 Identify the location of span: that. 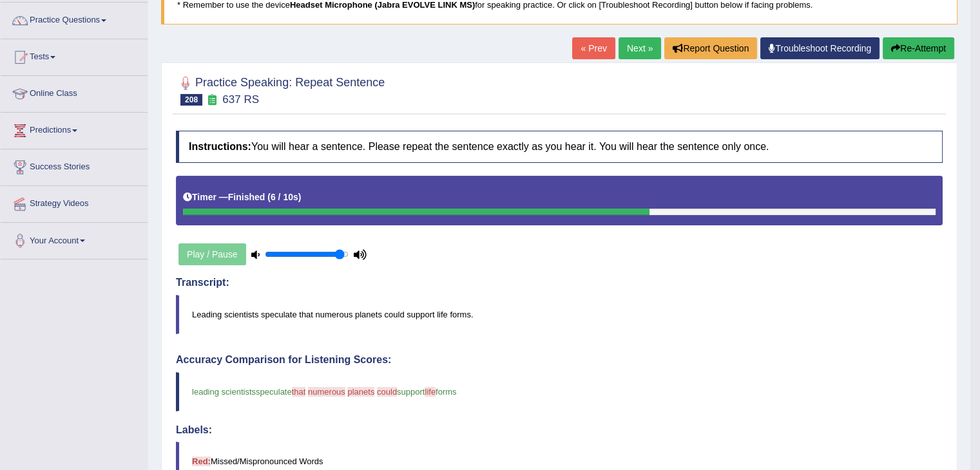
(299, 391).